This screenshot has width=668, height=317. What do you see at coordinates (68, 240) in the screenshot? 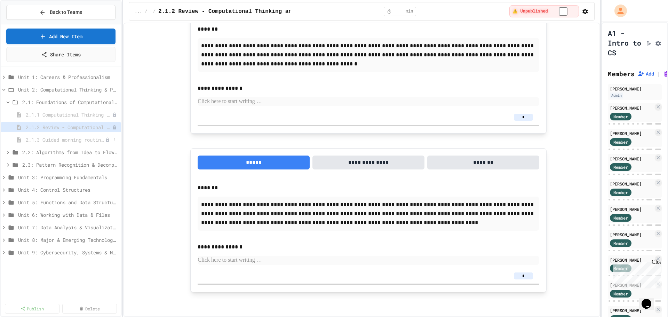
I see `span: Unit 8: Major & Emerging Technologies` at bounding box center [68, 240].